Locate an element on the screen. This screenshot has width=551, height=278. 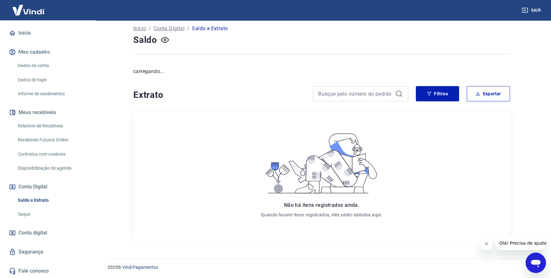
p: Quando houver itens registrados, eles serão exibidos aqui. is located at coordinates (321, 215).